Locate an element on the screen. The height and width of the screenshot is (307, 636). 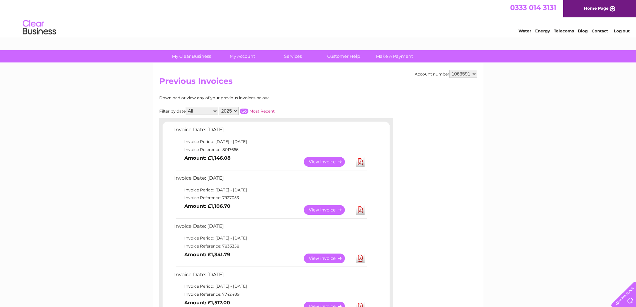
img: logo.png is located at coordinates (39, 27).